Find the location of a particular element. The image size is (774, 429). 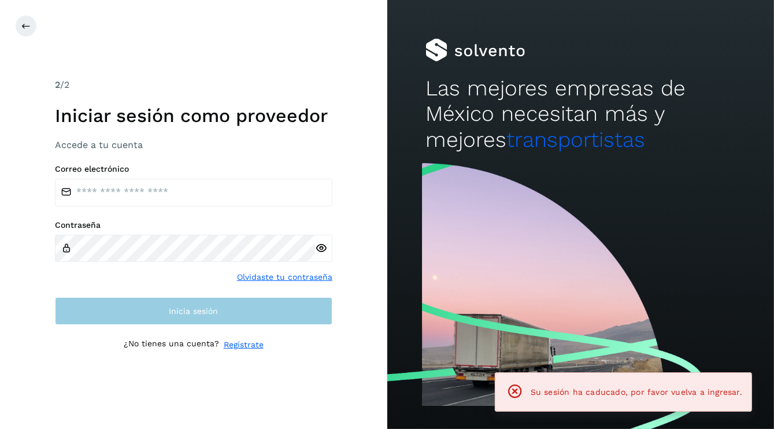

h3: Accede a tu cuenta is located at coordinates (194, 144).